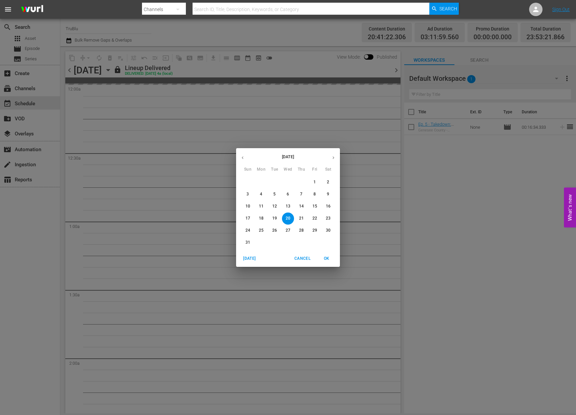  What do you see at coordinates (328, 194) in the screenshot?
I see `p: 9` at bounding box center [328, 194].